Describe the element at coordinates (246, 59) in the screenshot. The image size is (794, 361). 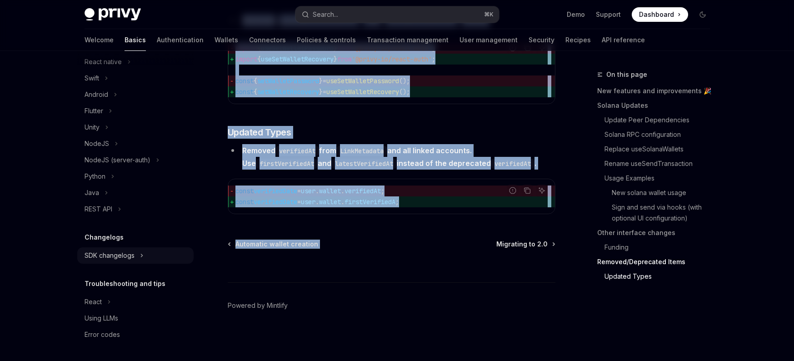
I see `span: import` at that location.